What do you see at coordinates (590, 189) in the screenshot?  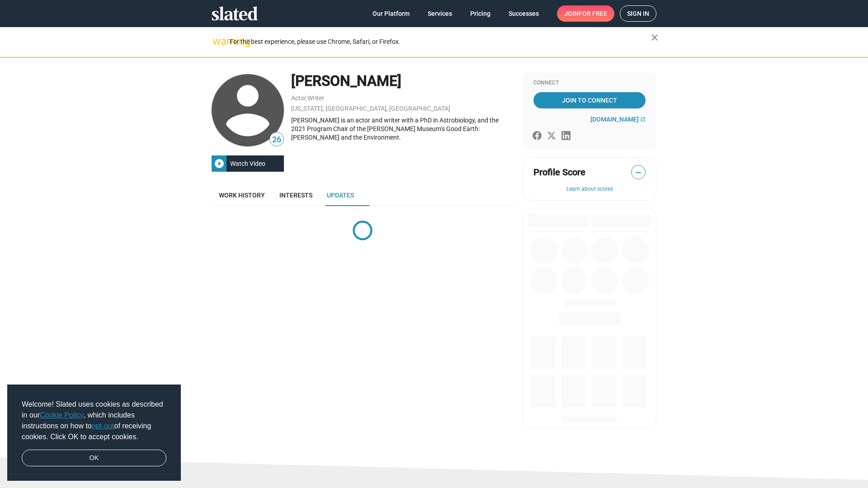 I see `button: Learn about scores` at bounding box center [590, 189].